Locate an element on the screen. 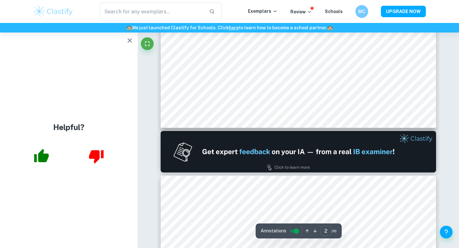 Image resolution: width=459 pixels, height=248 pixels. a: Clastify logo is located at coordinates (53, 11).